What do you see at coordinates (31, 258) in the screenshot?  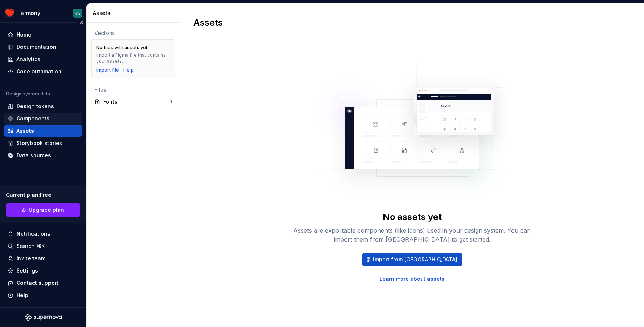 I see `div: Invite team` at bounding box center [31, 258].